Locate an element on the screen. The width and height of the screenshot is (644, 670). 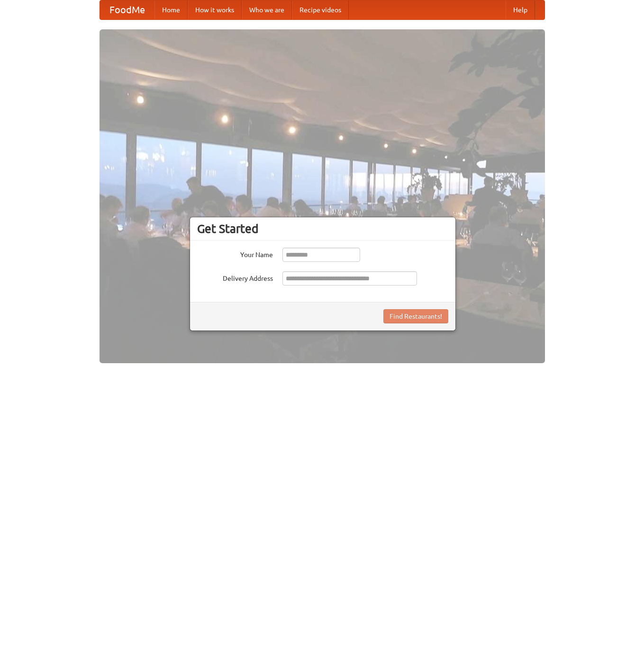
a: Who we are is located at coordinates (267, 10).